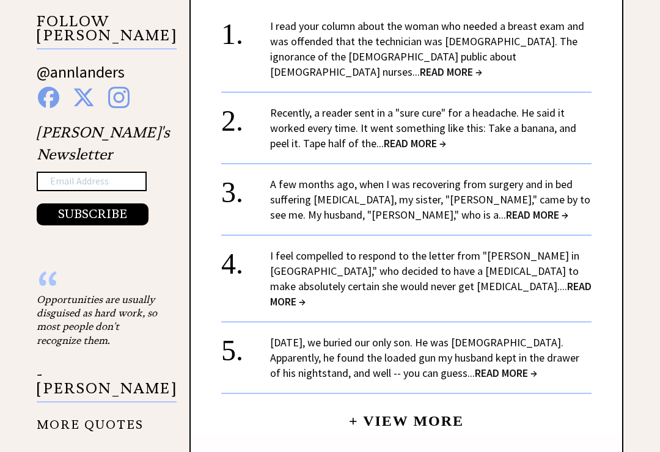  I want to click on div: 4., so click(246, 259).